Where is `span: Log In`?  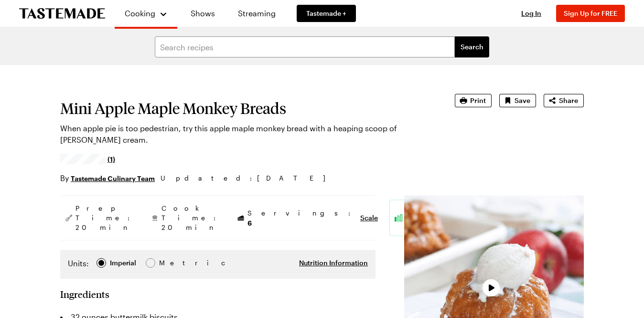 span: Log In is located at coordinates (531, 13).